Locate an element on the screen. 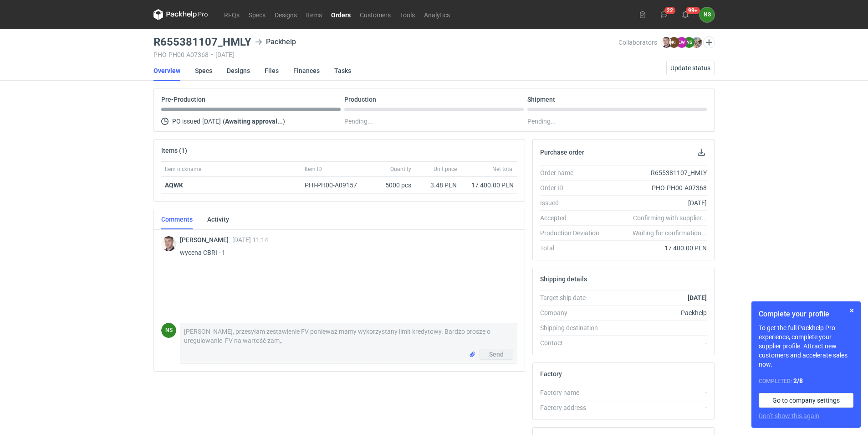 The height and width of the screenshot is (435, 868). h3: R655381107_HMLY is located at coordinates (202, 42).